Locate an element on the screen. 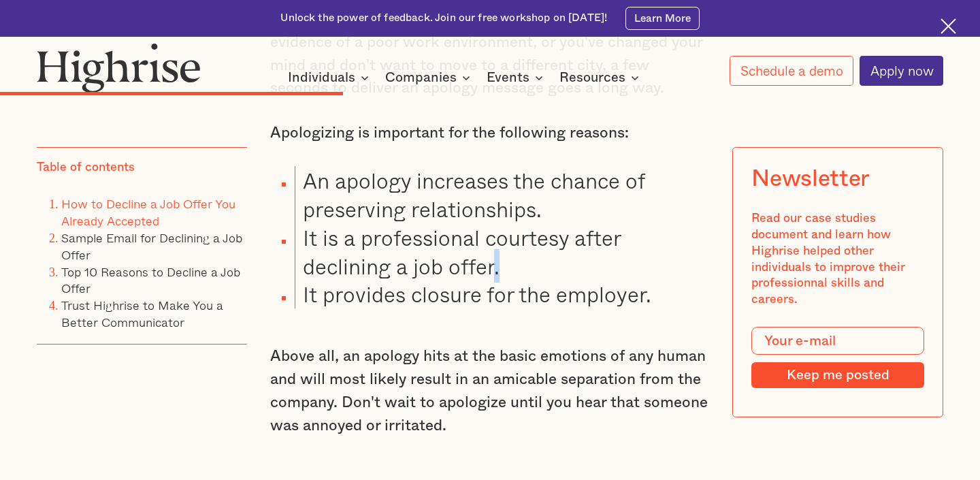 Image resolution: width=980 pixels, height=480 pixels. div: Table of contents is located at coordinates (86, 168).